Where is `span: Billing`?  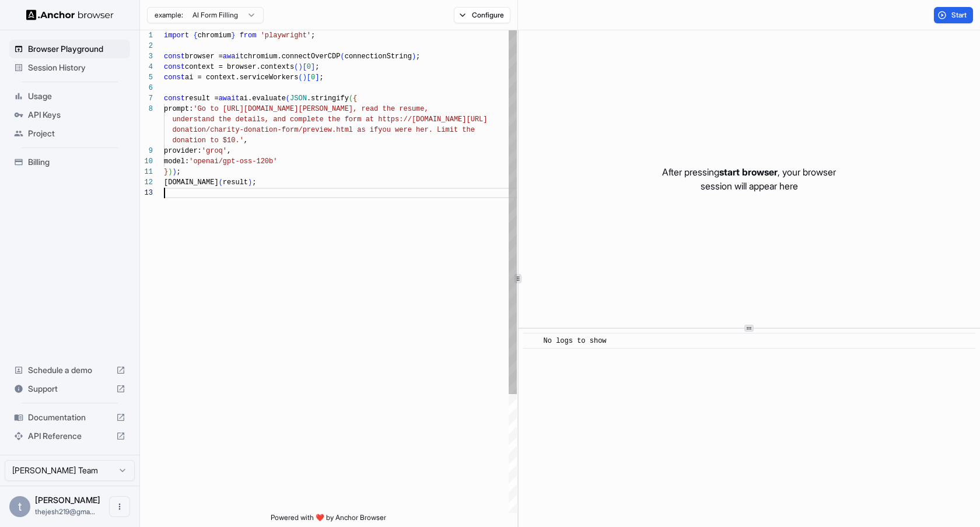
span: Billing is located at coordinates (76, 162).